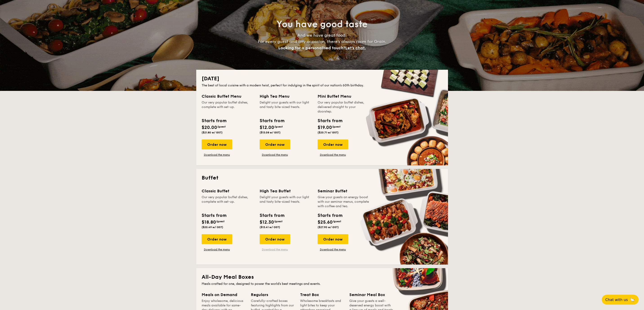  I want to click on div: Mini Buffet Menu, so click(344, 97).